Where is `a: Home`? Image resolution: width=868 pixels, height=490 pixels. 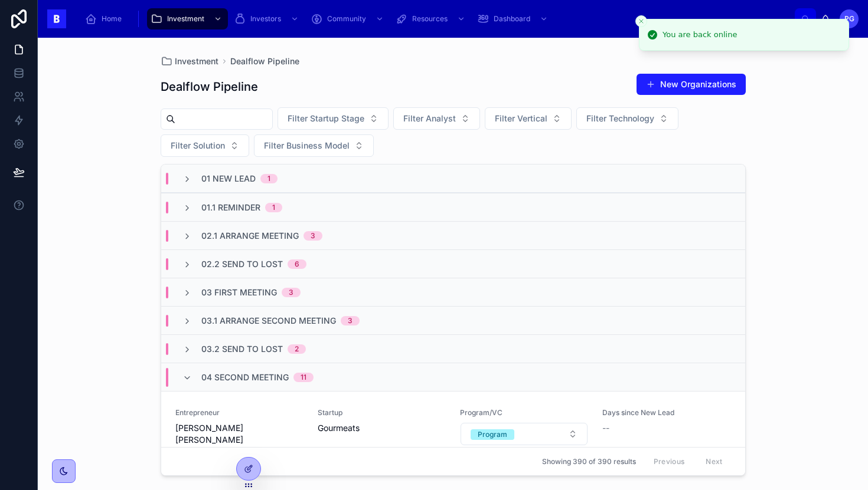
a: Home is located at coordinates (106, 19).